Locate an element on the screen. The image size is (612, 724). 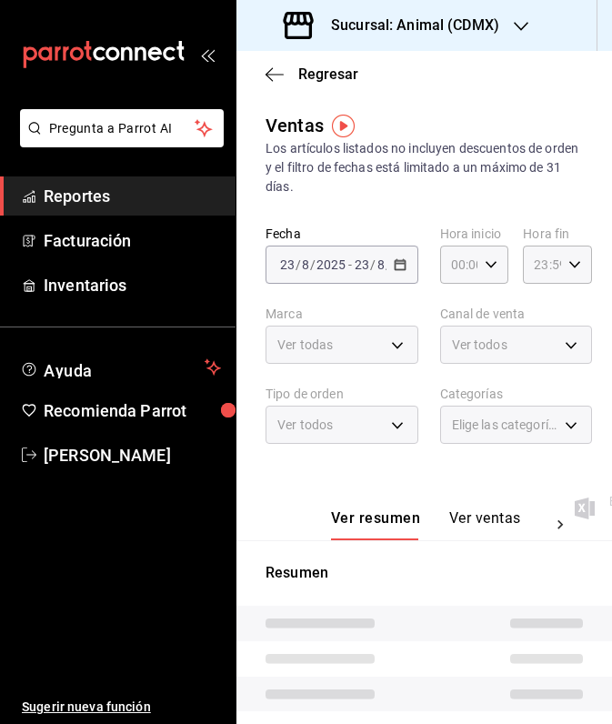
label: Hora fin is located at coordinates (558, 234).